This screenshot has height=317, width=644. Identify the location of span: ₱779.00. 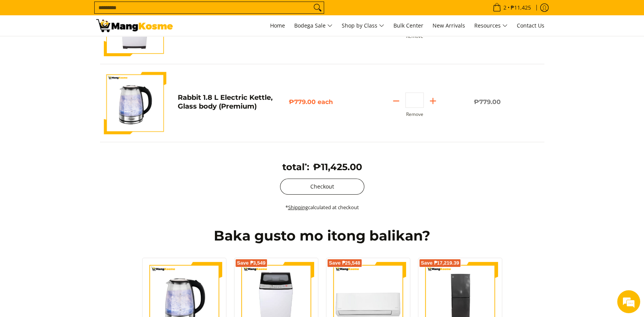
(487, 102).